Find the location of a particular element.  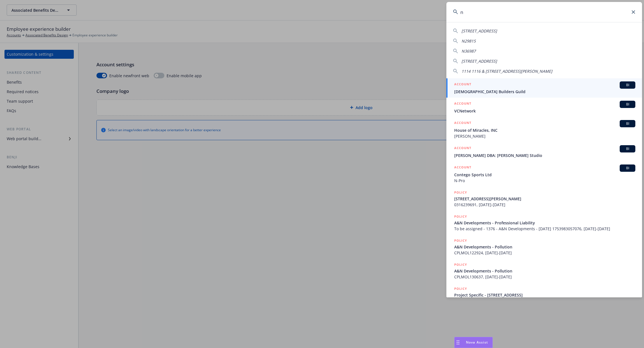

div: Drag to move is located at coordinates (458, 342).